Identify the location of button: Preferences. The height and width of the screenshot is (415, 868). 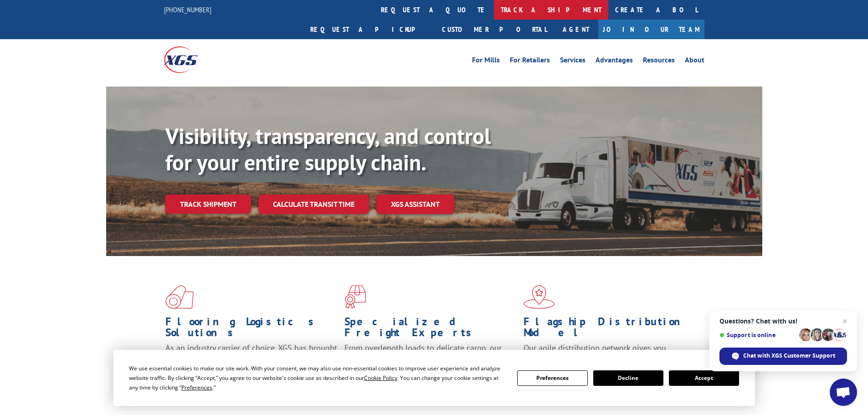
(552, 378).